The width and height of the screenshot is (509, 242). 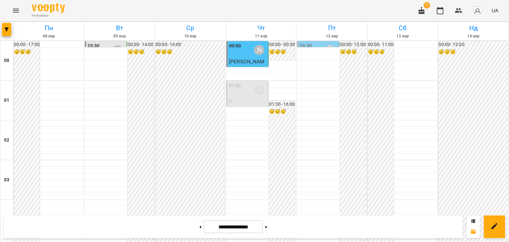 I want to click on h6: 00, so click(x=7, y=61).